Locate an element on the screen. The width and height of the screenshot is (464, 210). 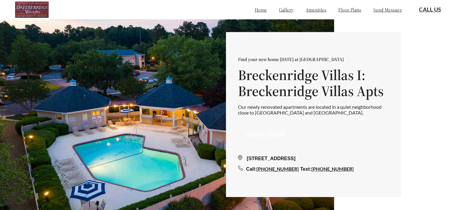
a: home is located at coordinates (261, 10).